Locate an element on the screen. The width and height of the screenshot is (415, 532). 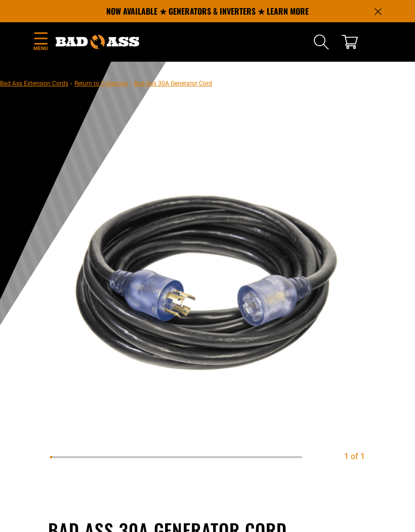
div: 1 of 1 is located at coordinates (354, 457).